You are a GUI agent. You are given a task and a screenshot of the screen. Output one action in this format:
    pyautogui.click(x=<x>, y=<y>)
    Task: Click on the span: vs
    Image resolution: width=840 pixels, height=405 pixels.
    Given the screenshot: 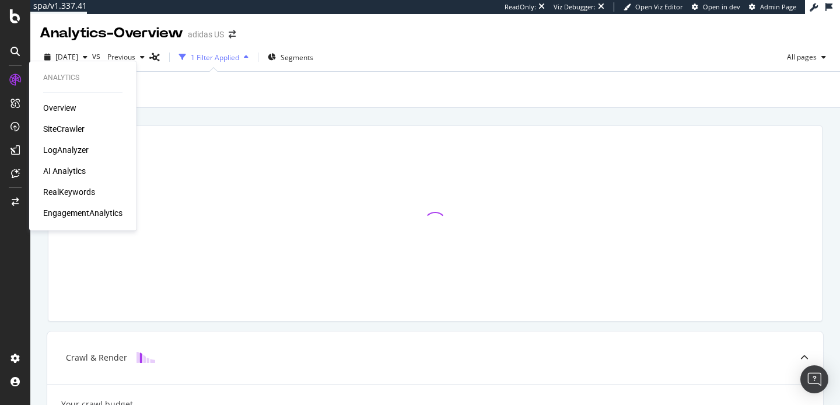 What is the action you would take?
    pyautogui.click(x=97, y=56)
    